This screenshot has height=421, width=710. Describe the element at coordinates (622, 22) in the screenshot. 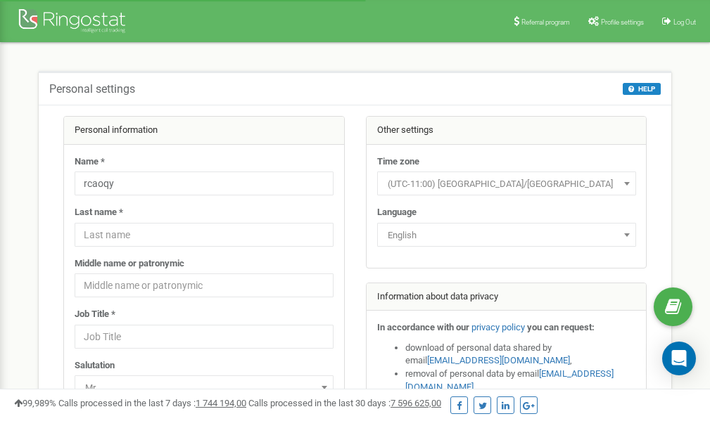

I see `span: Profile settings` at that location.